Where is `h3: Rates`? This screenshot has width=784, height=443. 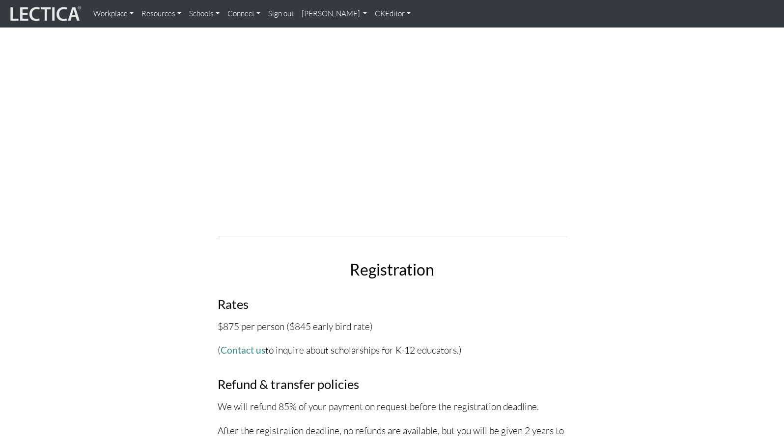
h3: Rates is located at coordinates (392, 304).